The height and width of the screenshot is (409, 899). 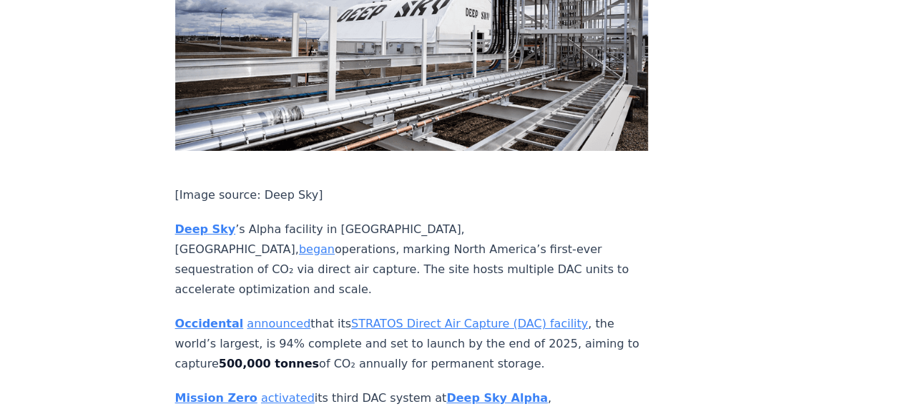 I want to click on a: Mission Zero, so click(x=216, y=398).